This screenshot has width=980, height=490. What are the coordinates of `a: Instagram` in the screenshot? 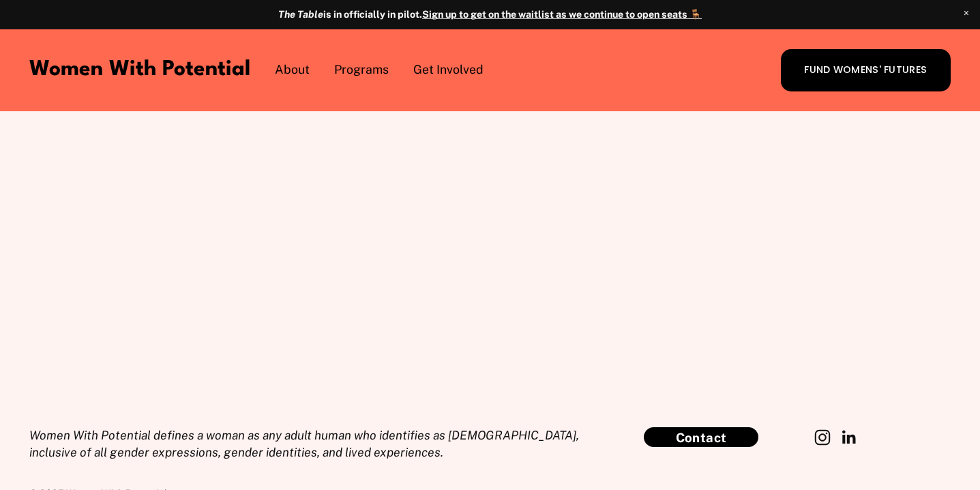 It's located at (822, 437).